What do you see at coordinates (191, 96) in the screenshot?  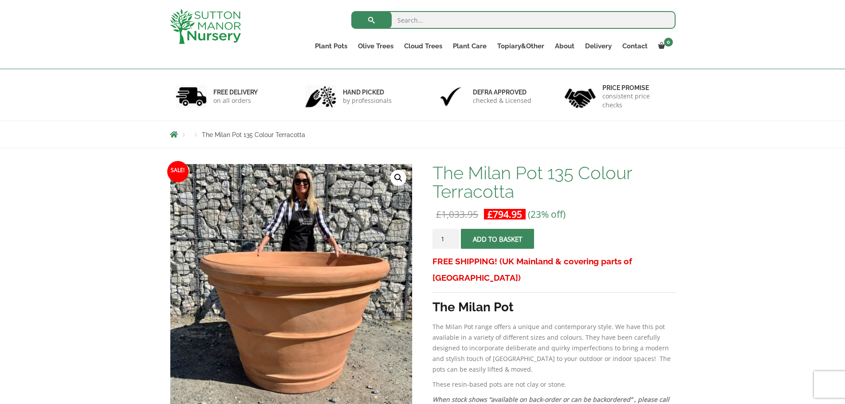 I see `img: 1.jpg` at bounding box center [191, 96].